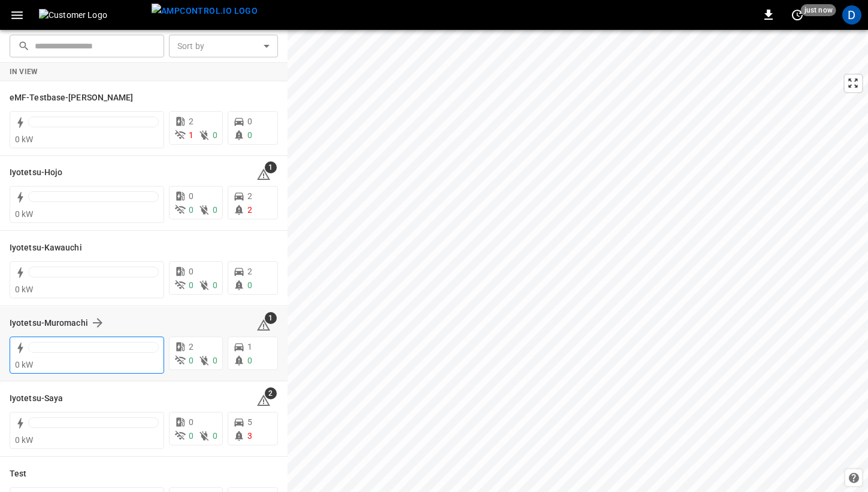 This screenshot has width=868, height=492. I want to click on span: 5, so click(250, 423).